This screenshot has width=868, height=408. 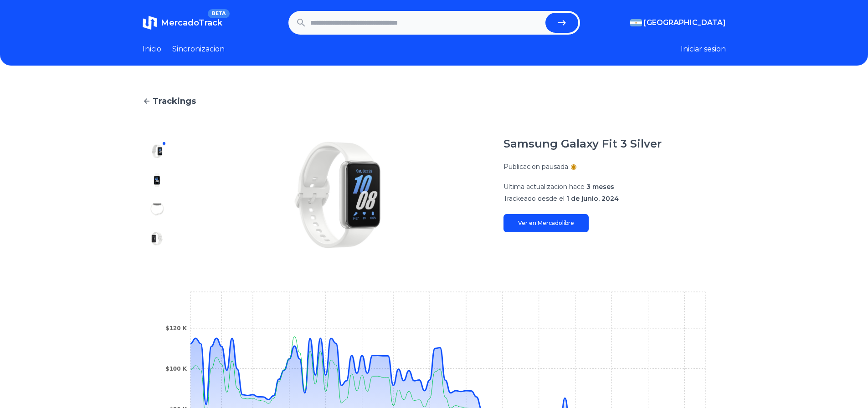 What do you see at coordinates (176, 369) in the screenshot?
I see `tspan: $100 K` at bounding box center [176, 369].